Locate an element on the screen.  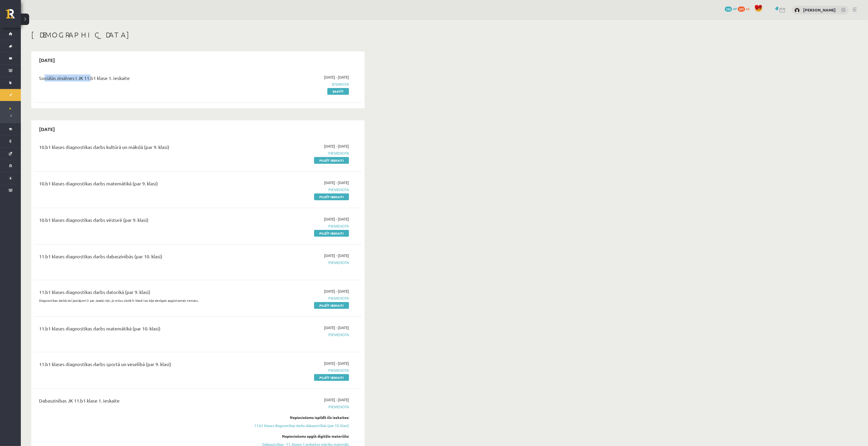
span: 271 is located at coordinates (742, 9).